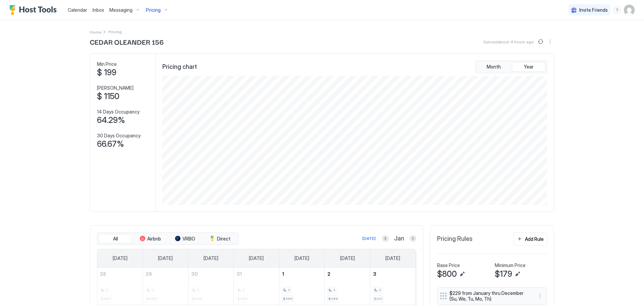  Describe the element at coordinates (119, 135) in the screenshot. I see `span: 30 Days Occupancy` at that location.